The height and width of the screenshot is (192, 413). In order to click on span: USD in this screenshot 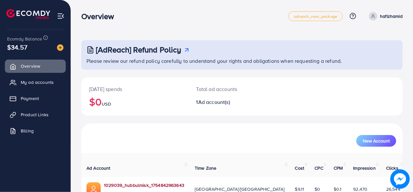, I will do `click(106, 104)`.